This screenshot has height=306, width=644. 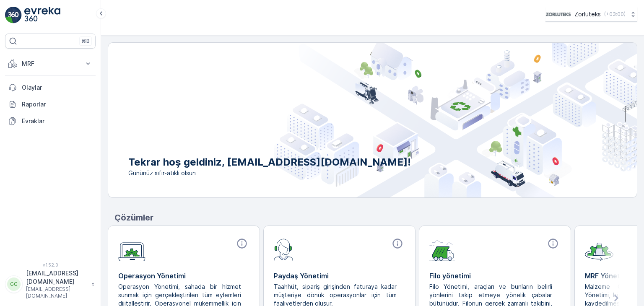 I want to click on img: 6-1-9-3_wQBzyll.png, so click(x=558, y=14).